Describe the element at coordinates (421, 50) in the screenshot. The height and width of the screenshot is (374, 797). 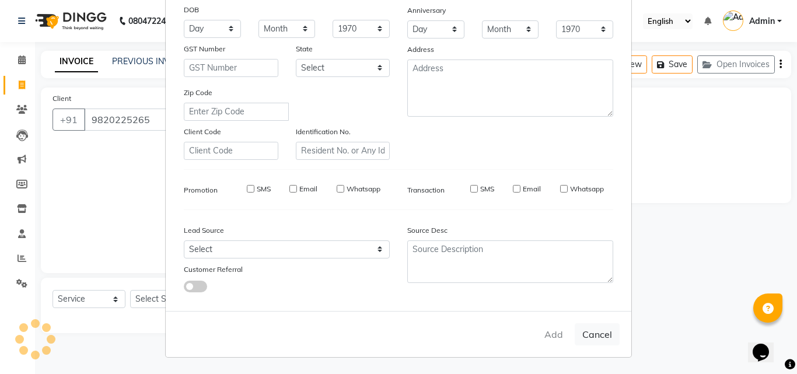
I see `label: Address` at that location.